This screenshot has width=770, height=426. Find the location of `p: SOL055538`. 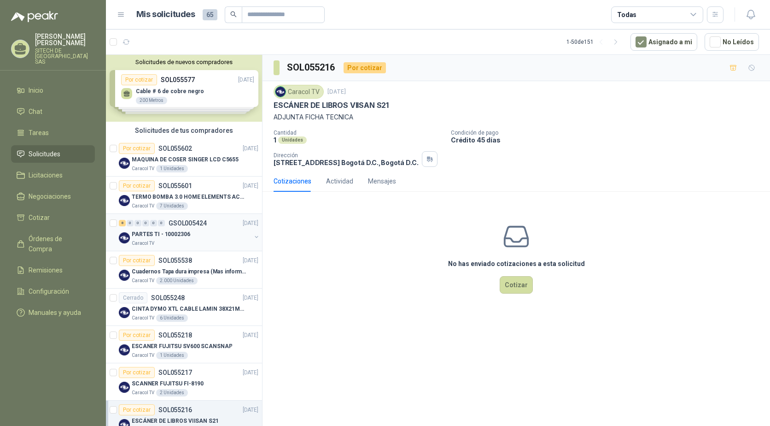

p: SOL055538 is located at coordinates (175, 260).